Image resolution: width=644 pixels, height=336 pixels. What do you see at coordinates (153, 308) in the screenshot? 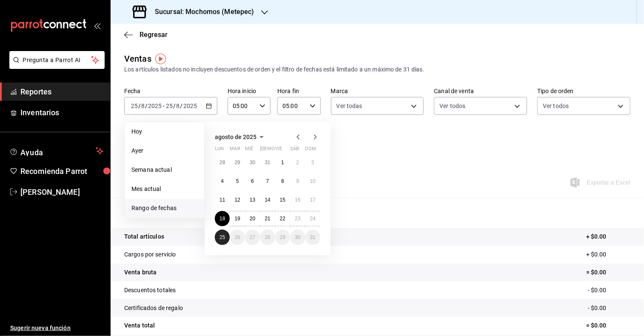
I see `p: Certificados de regalo` at bounding box center [153, 308].